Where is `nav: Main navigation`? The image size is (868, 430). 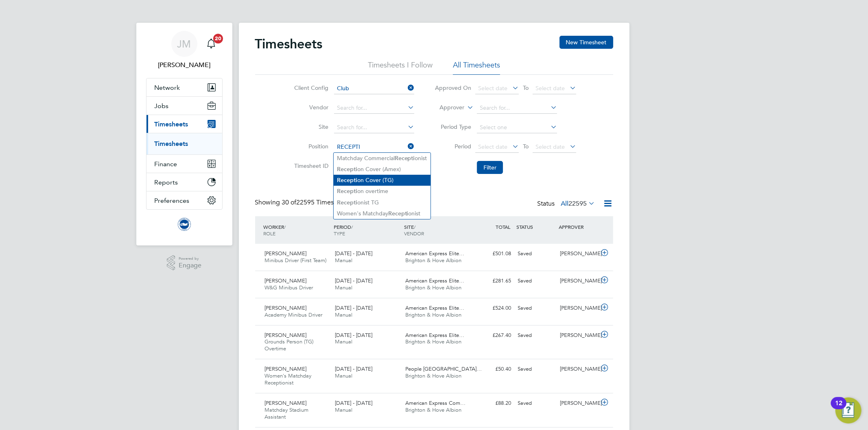 nav: Main navigation is located at coordinates (184, 134).